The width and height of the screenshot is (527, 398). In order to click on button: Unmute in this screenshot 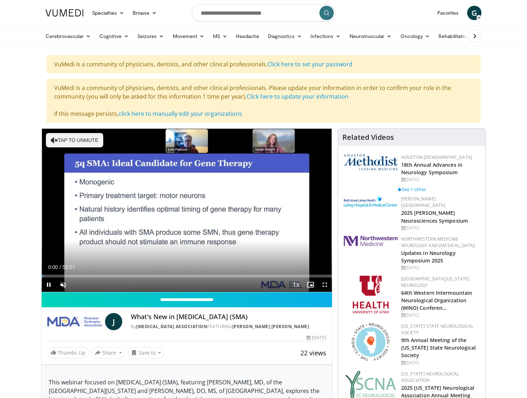, I will do `click(63, 285)`.